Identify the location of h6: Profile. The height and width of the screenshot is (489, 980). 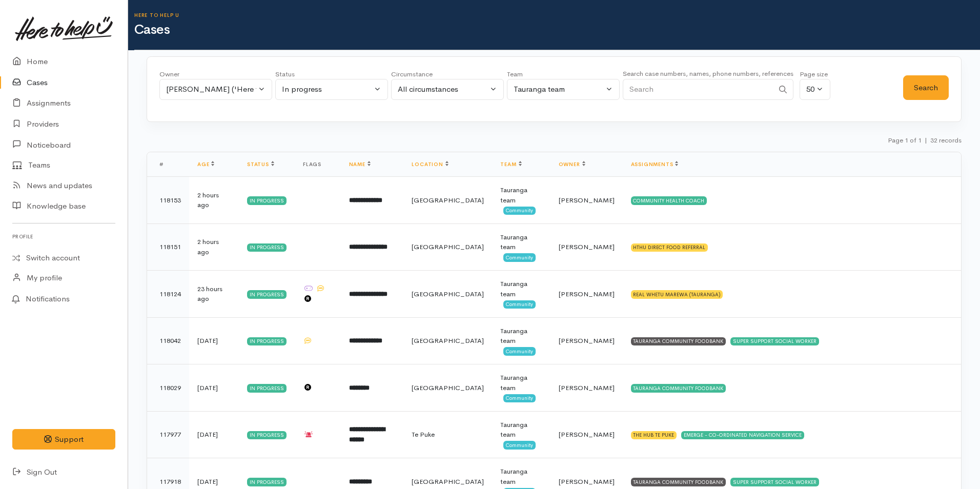
(64, 236).